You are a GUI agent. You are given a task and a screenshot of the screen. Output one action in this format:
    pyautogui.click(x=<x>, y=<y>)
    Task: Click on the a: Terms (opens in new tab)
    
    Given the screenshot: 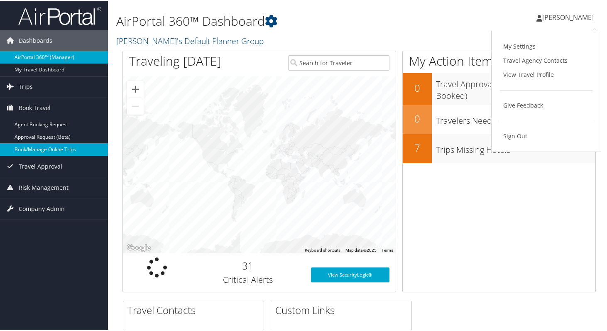 What is the action you would take?
    pyautogui.click(x=387, y=249)
    